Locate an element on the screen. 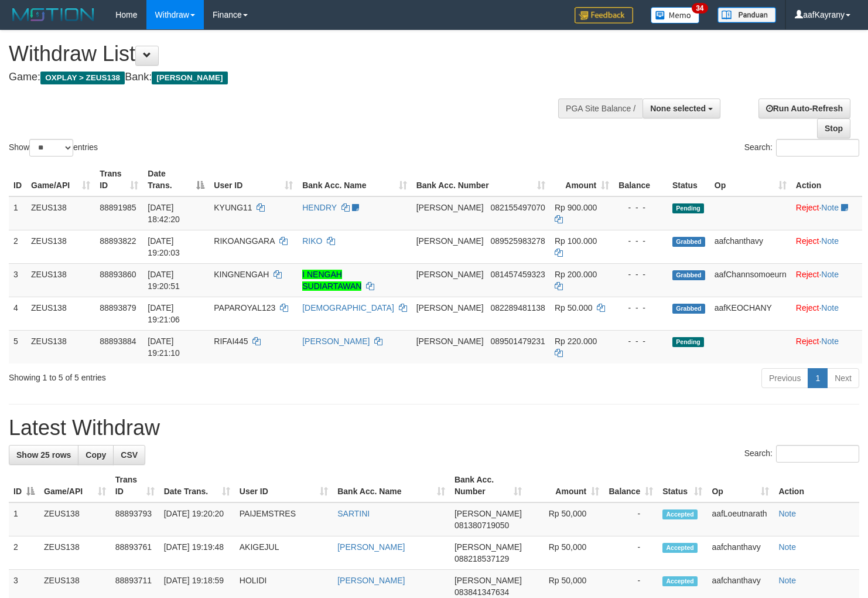 Image resolution: width=868 pixels, height=598 pixels. span: Copy 089525983278 to clipboard is located at coordinates (517, 241).